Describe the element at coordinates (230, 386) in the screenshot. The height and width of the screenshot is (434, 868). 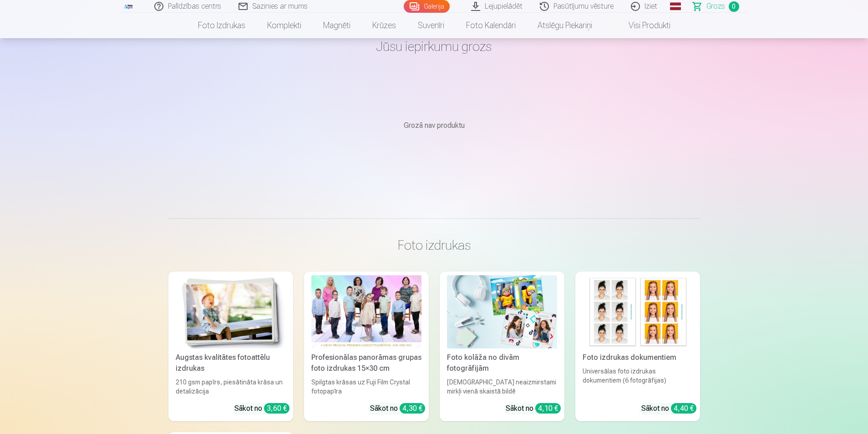
I see `div: 210 gsm papīrs, piesātināta krāsa un detalizācija` at that location.